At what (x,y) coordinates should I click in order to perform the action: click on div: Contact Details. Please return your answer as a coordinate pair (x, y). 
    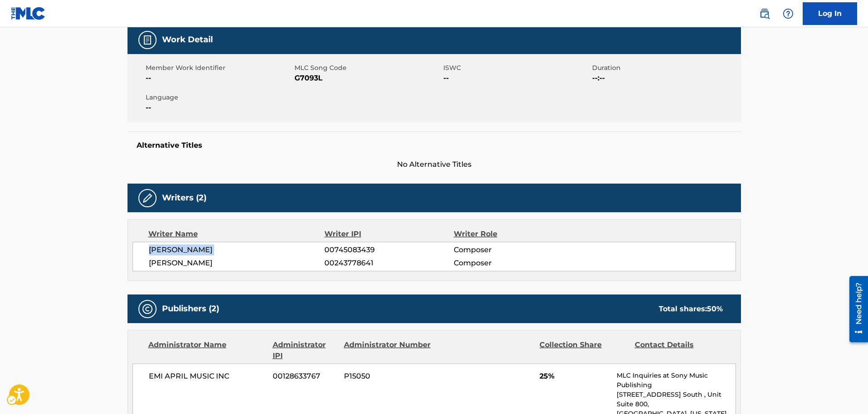
    Looking at the image, I should click on (679, 351).